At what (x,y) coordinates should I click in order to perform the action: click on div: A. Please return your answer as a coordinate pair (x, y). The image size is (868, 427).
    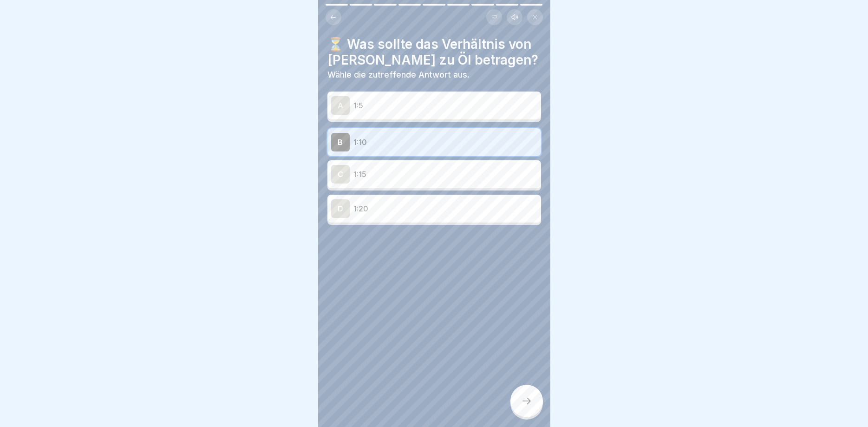
    Looking at the image, I should click on (340, 106).